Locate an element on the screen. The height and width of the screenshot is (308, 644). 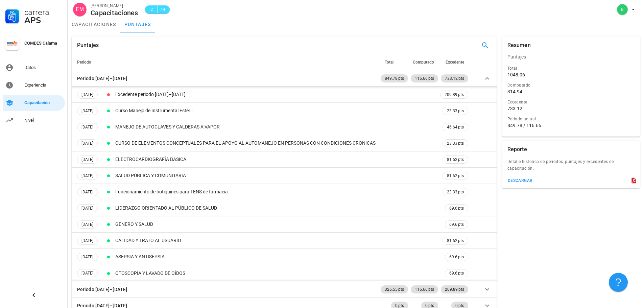
td: CALIDAD Y TRATO AL USUARIO is located at coordinates (276, 241).